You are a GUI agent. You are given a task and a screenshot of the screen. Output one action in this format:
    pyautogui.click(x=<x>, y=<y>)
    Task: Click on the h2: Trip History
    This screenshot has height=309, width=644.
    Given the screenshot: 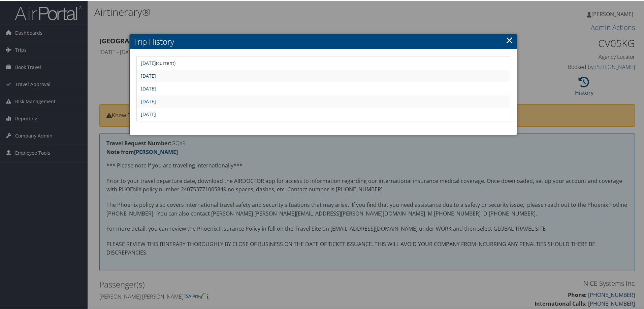 What is the action you would take?
    pyautogui.click(x=323, y=41)
    